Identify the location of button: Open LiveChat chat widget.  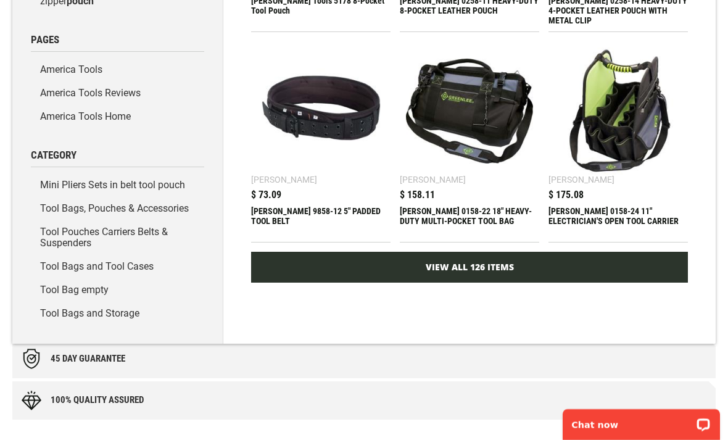
(149, 23).